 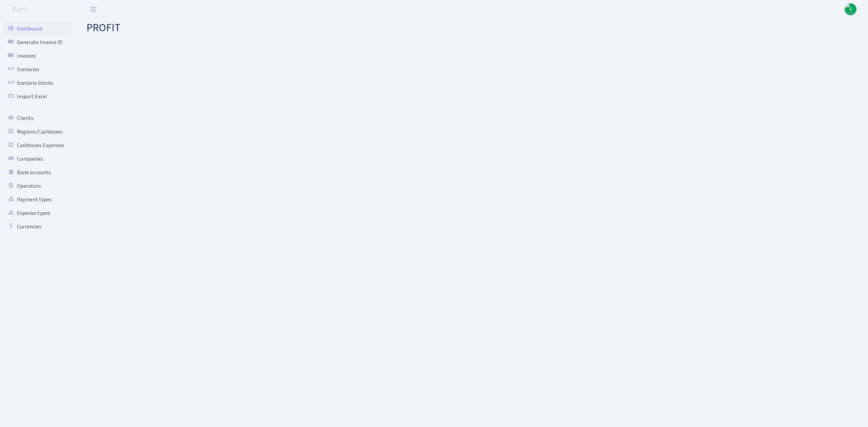 What do you see at coordinates (37, 132) in the screenshot?
I see `a: Regions/Cashboxes` at bounding box center [37, 132].